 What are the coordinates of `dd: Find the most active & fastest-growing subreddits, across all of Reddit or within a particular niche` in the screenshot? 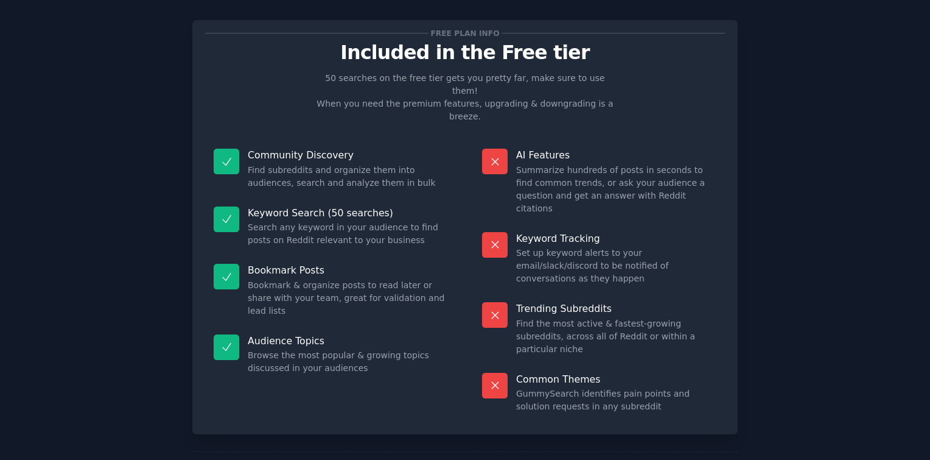 It's located at (616, 336).